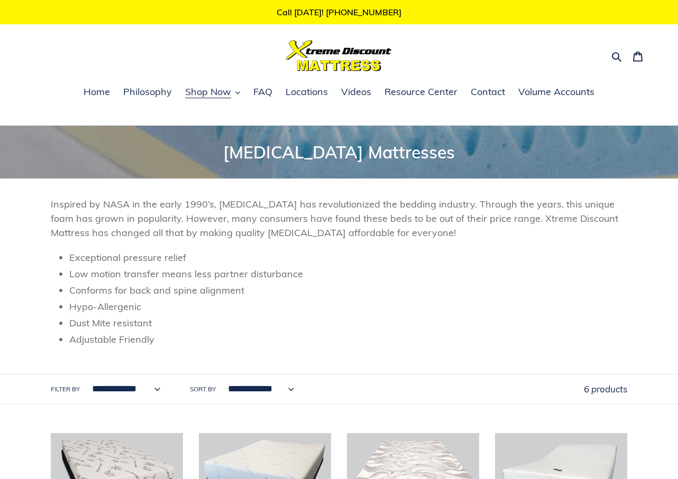  I want to click on a: Volume Accounts, so click(556, 92).